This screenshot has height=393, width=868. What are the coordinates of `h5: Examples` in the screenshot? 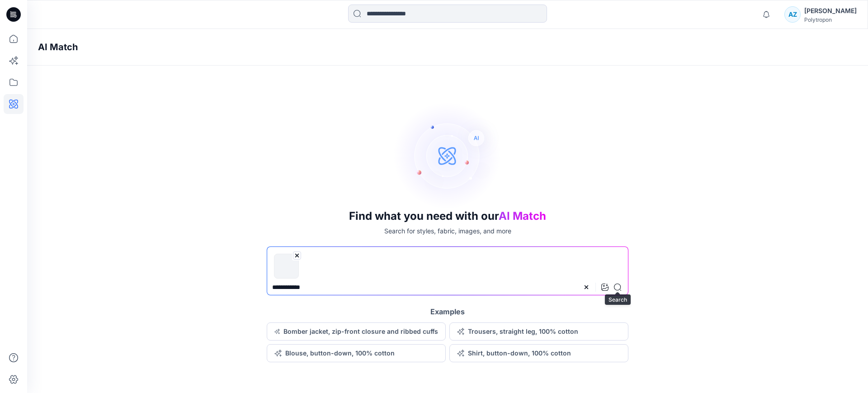 It's located at (447, 312).